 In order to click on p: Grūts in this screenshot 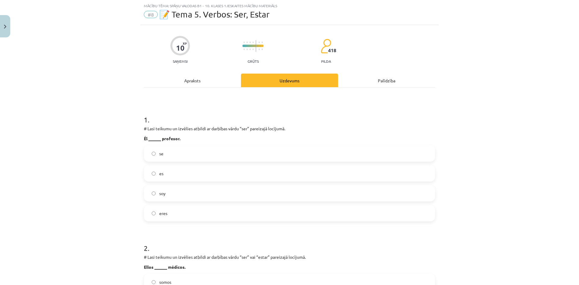, I will do `click(253, 61)`.